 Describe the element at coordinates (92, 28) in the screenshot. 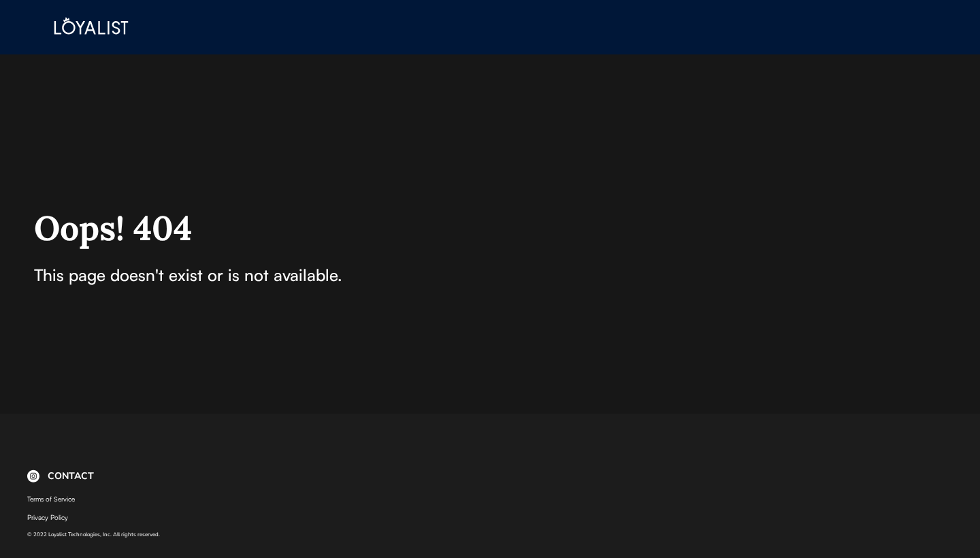

I see `img: WHITE%201.png` at that location.